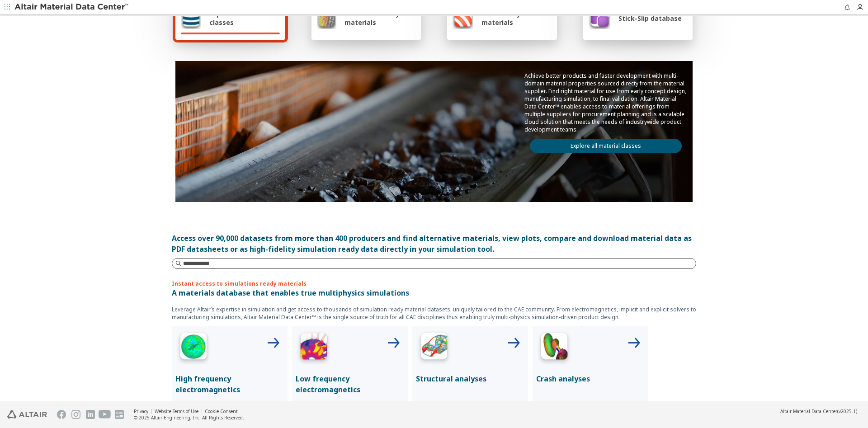  I want to click on p: Instant access to simulations ready materials, so click(434, 283).